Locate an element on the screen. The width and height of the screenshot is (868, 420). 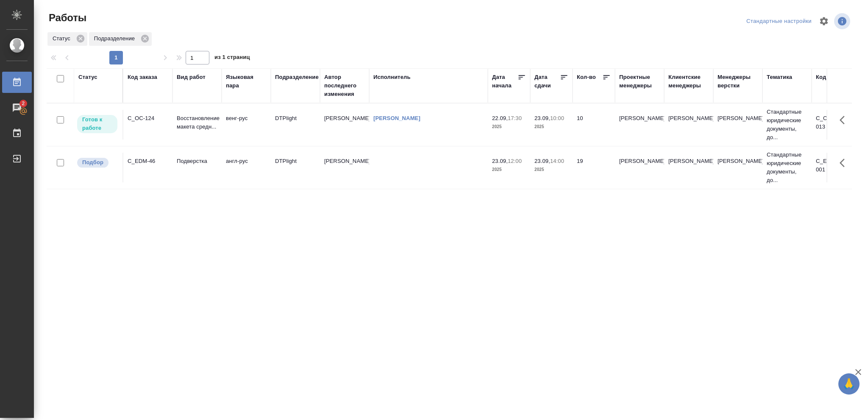
div: Проектные менеджеры is located at coordinates (639, 82).